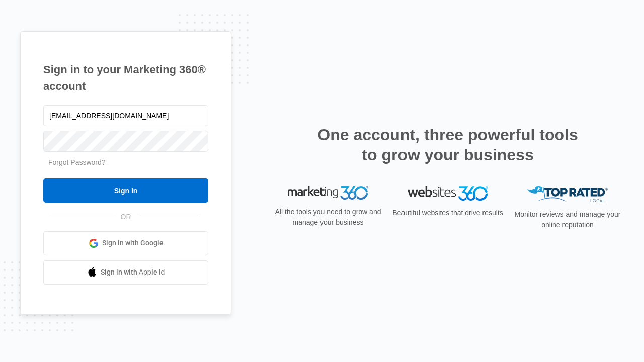  What do you see at coordinates (133, 243) in the screenshot?
I see `span: Sign in with Google` at bounding box center [133, 243].